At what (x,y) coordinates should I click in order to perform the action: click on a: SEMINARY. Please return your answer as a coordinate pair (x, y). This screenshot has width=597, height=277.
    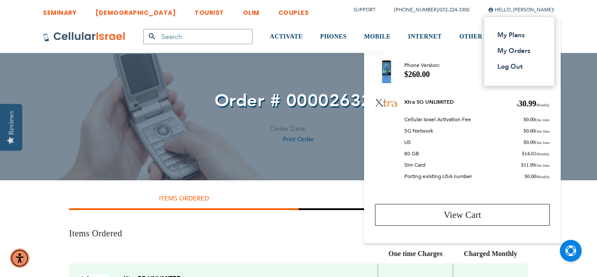
    Looking at the image, I should click on (59, 10).